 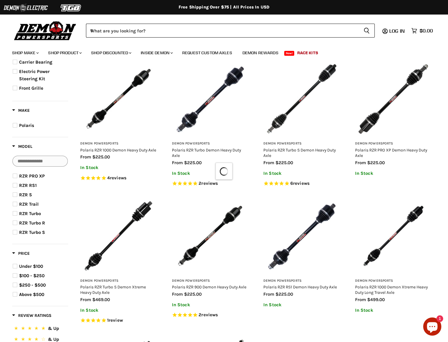 What do you see at coordinates (422, 31) in the screenshot?
I see `a: $0.00` at bounding box center [422, 31].